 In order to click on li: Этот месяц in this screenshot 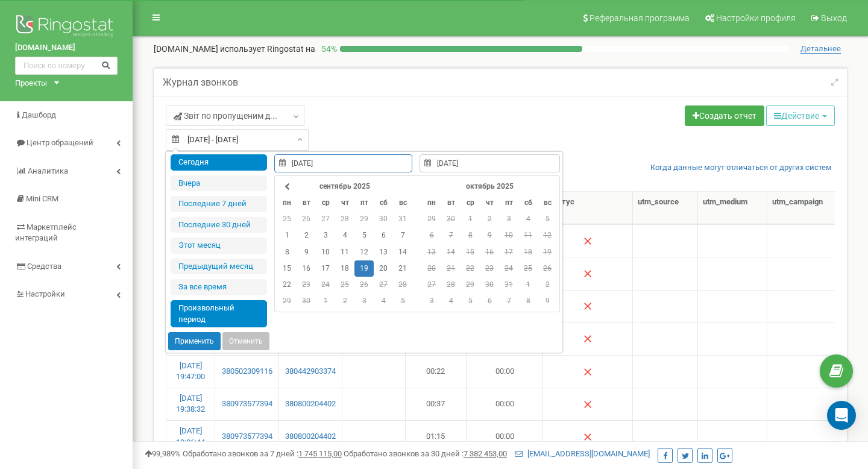, I will do `click(219, 246)`.